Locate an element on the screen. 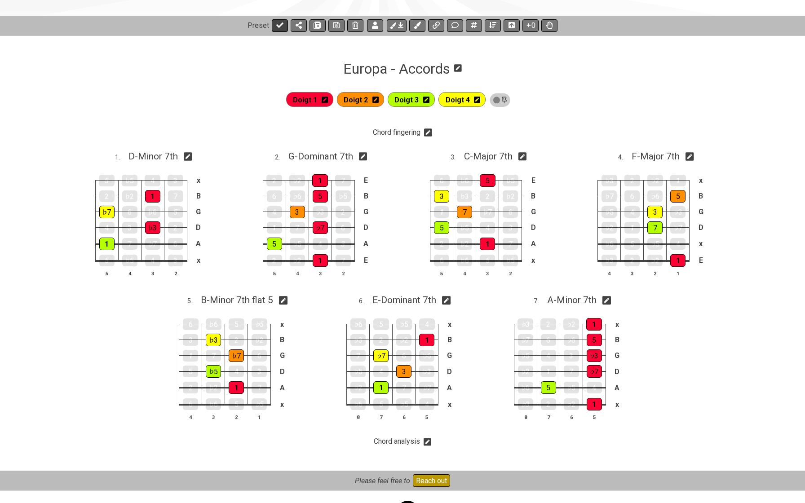 Image resolution: width=805 pixels, height=503 pixels. th: 3 is located at coordinates (488, 273).